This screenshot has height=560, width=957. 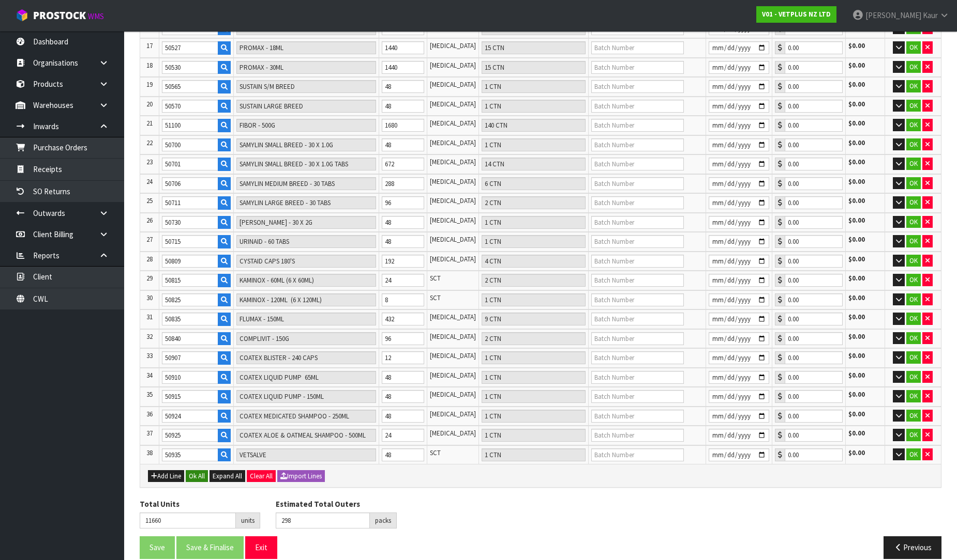 What do you see at coordinates (301, 476) in the screenshot?
I see `button: Import Lines` at bounding box center [301, 476].